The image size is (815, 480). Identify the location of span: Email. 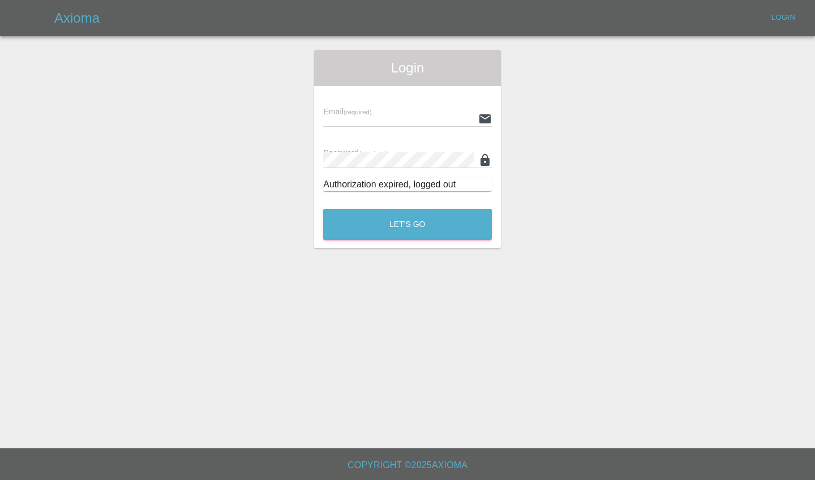
(347, 111).